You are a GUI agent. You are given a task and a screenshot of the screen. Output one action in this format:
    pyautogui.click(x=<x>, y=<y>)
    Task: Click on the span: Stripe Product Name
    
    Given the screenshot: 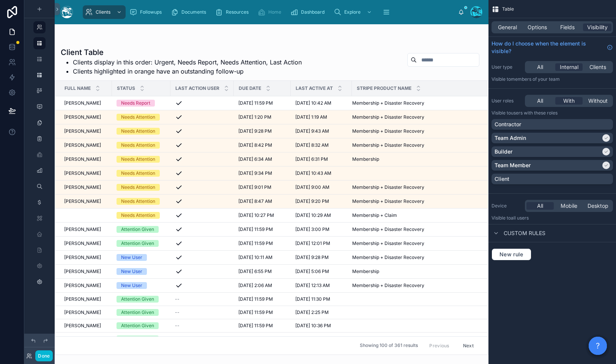 What is the action you would take?
    pyautogui.click(x=384, y=88)
    